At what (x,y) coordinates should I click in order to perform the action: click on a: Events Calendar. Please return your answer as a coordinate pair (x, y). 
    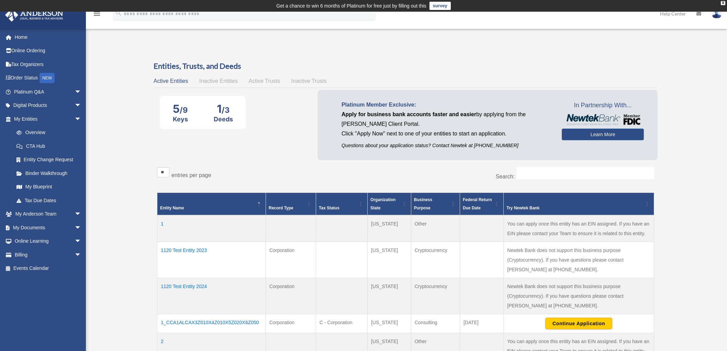
    Looking at the image, I should click on (48, 268).